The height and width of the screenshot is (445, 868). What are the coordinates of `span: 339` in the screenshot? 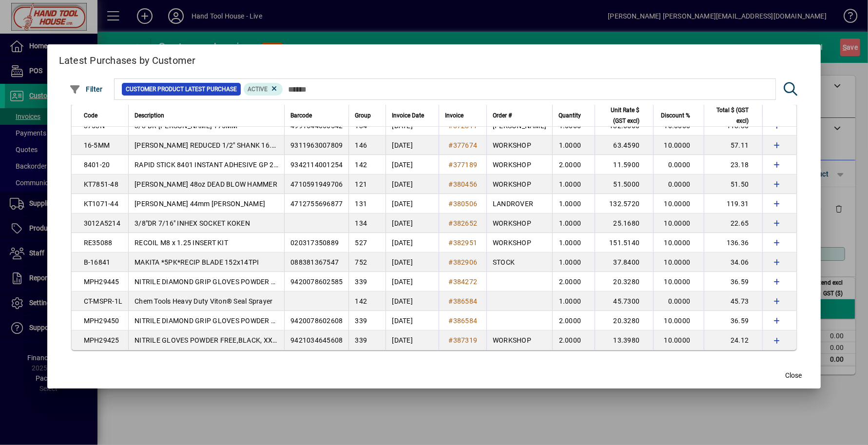 It's located at (361, 320).